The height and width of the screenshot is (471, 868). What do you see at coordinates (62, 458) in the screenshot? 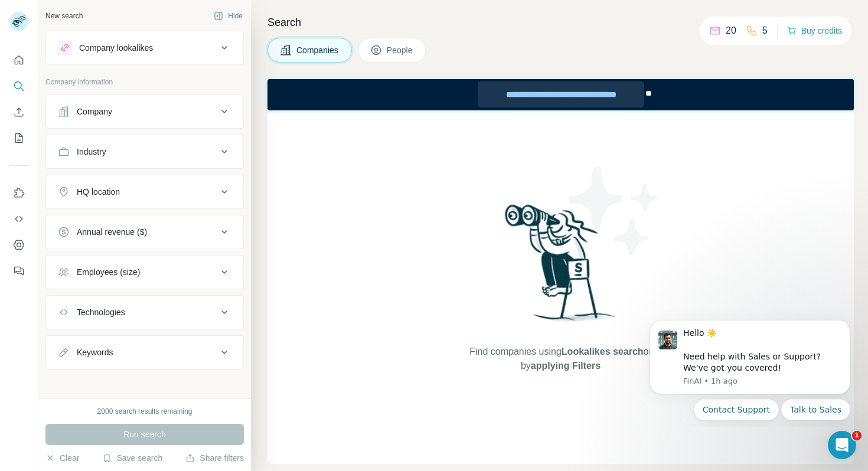
I see `button: Clear` at bounding box center [62, 458].